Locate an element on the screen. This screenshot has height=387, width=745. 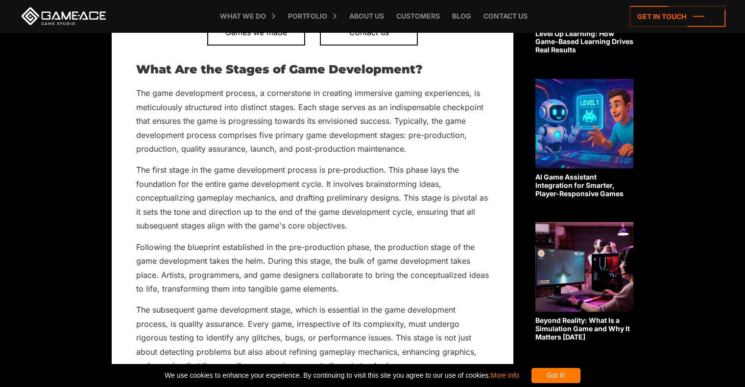
a: Games we made is located at coordinates (256, 32).